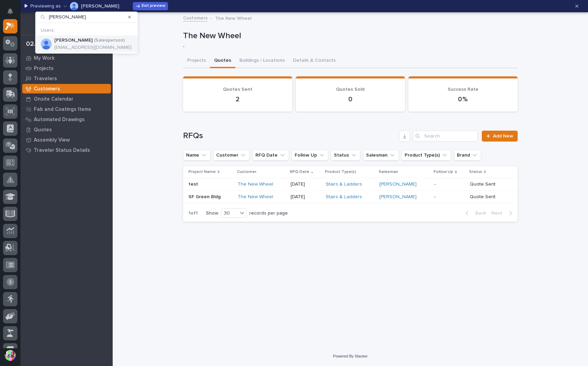 This screenshot has width=588, height=366. What do you see at coordinates (65, 166) in the screenshot?
I see `a: 🔗Onboarding Call` at bounding box center [65, 166].